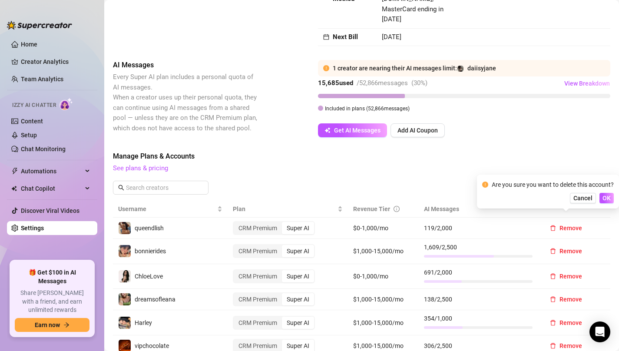 This screenshot has height=351, width=619. What do you see at coordinates (186, 65) in the screenshot?
I see `span: AI Messages` at bounding box center [186, 65].